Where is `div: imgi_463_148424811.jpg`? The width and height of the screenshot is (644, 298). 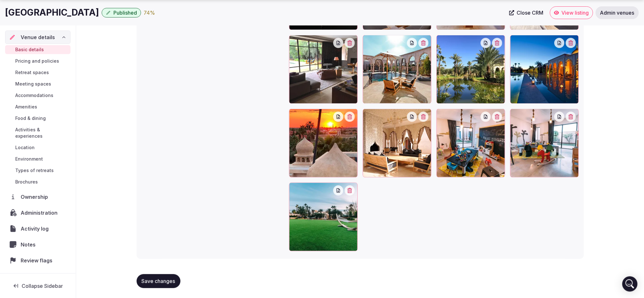 div: imgi_463_148424811.jpg is located at coordinates (397, 70).